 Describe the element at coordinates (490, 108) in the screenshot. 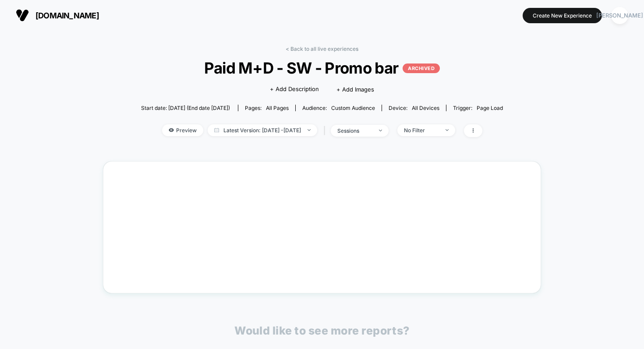

I see `span: Page Load` at that location.